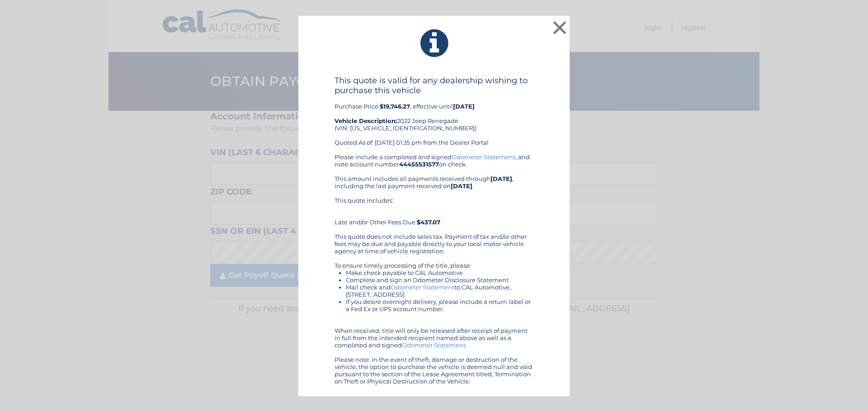  Describe the element at coordinates (439, 273) in the screenshot. I see `li: Make check payable to CAL Automotive` at that location.